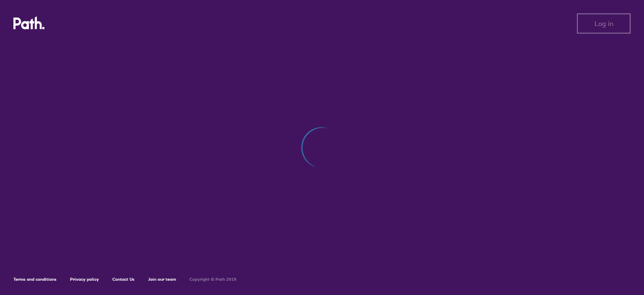 The image size is (644, 295). Describe the element at coordinates (213, 279) in the screenshot. I see `h6: Copyright © Path 2018` at that location.